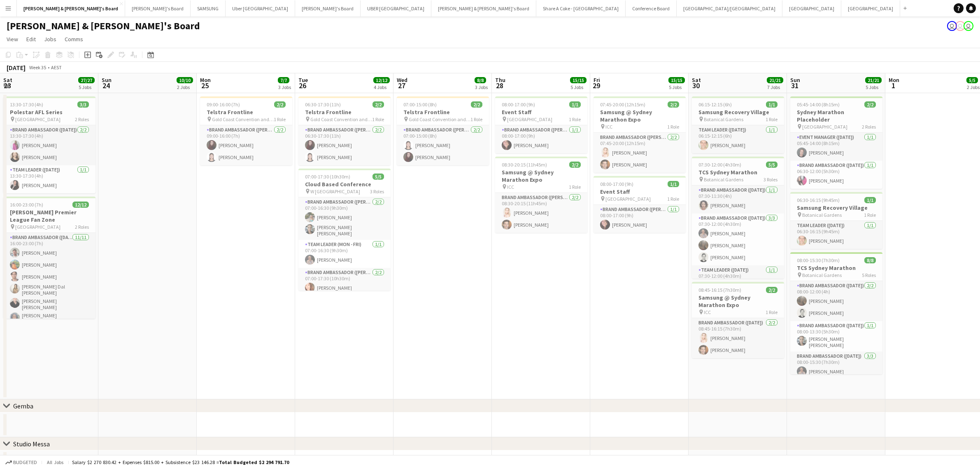  I want to click on div: 2 Jobs, so click(185, 87).